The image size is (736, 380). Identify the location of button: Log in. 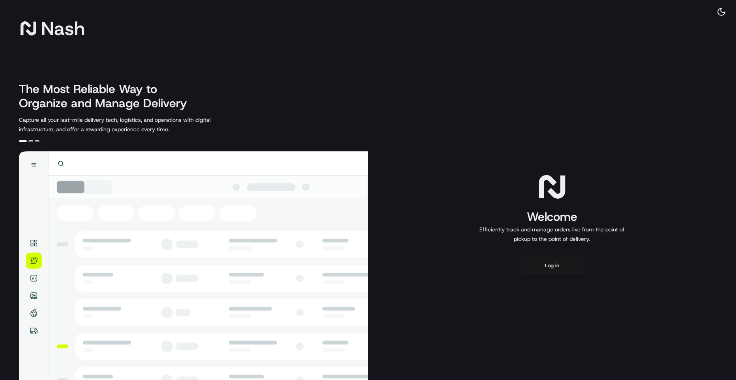
(552, 266).